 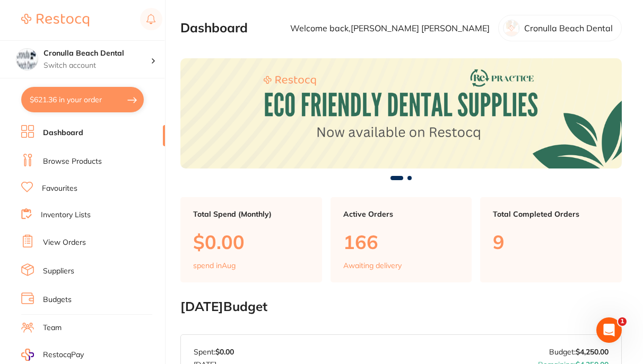 I want to click on img: Dashboard, so click(x=401, y=114).